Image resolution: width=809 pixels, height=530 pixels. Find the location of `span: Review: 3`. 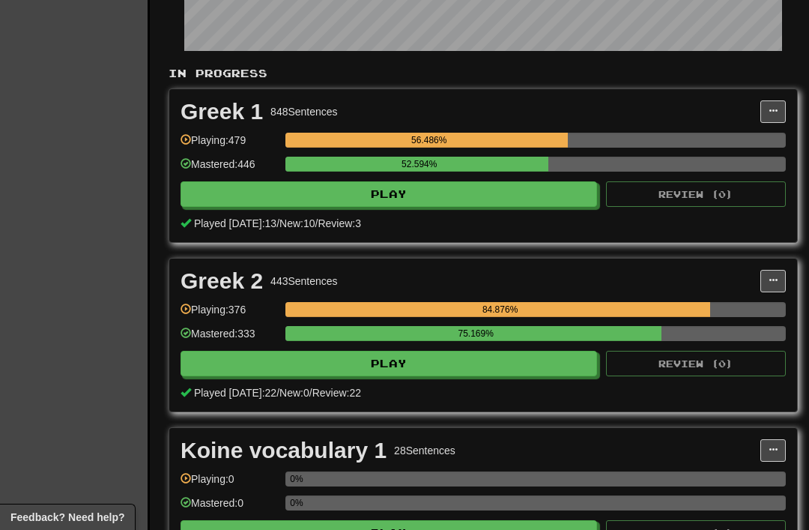

span: Review: 3 is located at coordinates (339, 223).